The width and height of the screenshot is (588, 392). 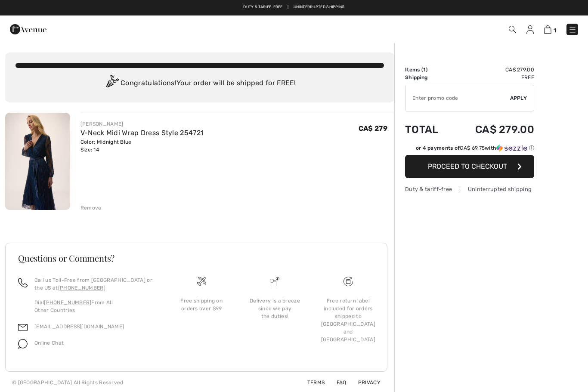 I want to click on div: or 4 payments of with, so click(x=475, y=148).